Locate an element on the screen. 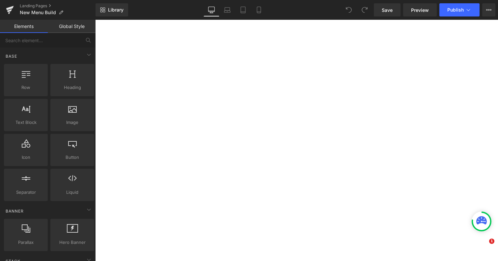  span: Publish is located at coordinates (455, 10).